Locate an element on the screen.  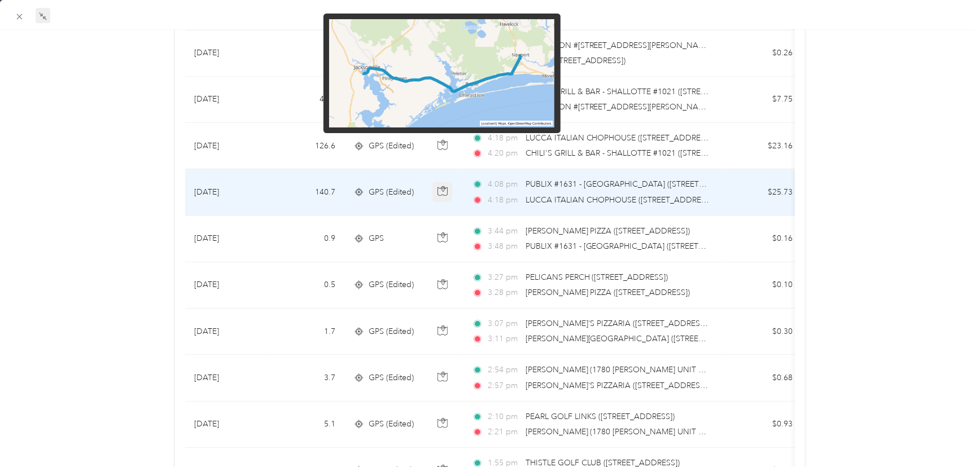
span: 3:48 pm is located at coordinates (504, 246).